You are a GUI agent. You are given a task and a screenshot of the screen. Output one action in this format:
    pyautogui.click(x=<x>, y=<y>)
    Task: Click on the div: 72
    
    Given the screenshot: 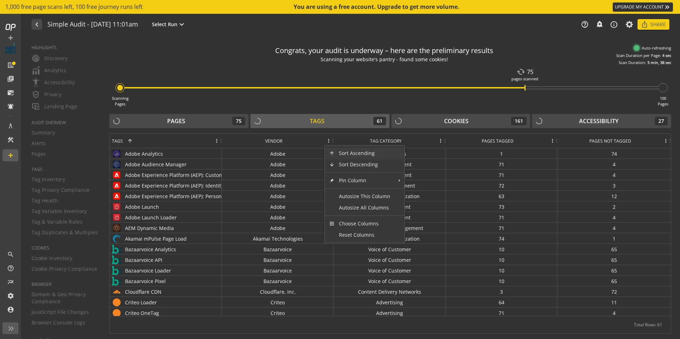 What is the action you would take?
    pyautogui.click(x=614, y=292)
    